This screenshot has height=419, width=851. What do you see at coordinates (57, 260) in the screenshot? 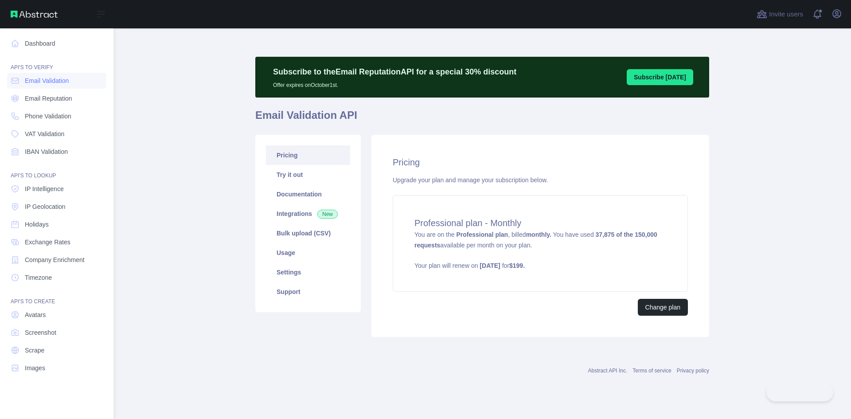
I see `a: Company Enrichment` at bounding box center [57, 260].